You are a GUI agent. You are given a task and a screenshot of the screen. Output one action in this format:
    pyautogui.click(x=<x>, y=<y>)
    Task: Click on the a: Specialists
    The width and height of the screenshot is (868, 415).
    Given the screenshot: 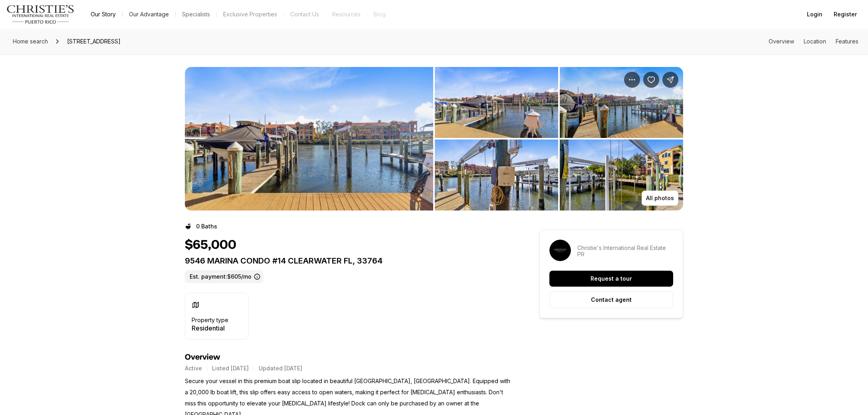 What is the action you would take?
    pyautogui.click(x=196, y=14)
    